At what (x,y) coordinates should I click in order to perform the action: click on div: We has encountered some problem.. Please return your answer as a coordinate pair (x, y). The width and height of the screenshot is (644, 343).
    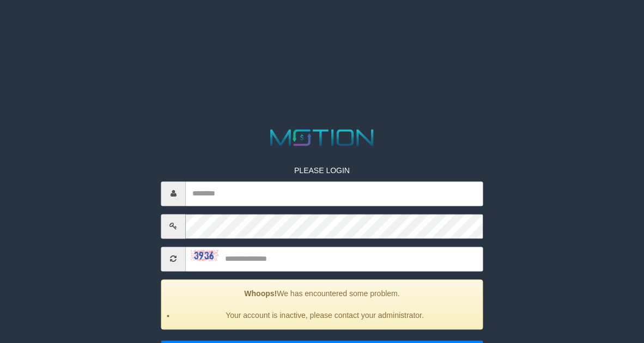
    Looking at the image, I should click on (322, 304).